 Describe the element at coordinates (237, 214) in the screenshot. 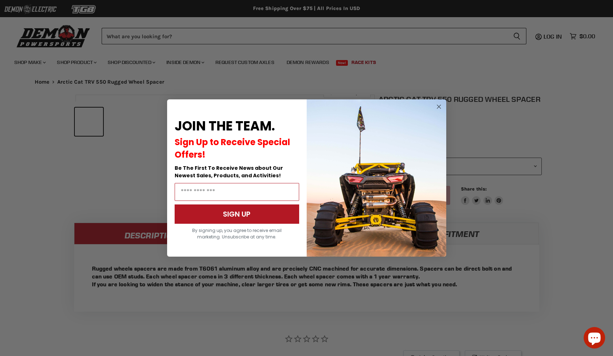

I see `button: SIGN UP` at that location.